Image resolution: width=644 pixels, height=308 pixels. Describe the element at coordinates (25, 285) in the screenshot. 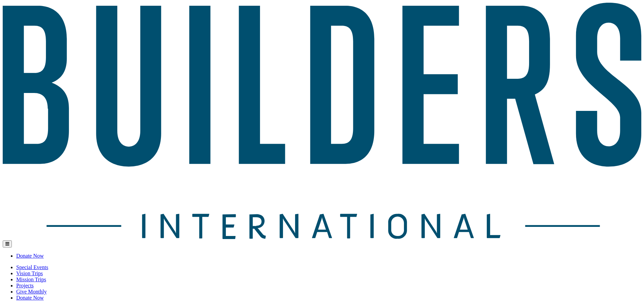

I see `a: Projects` at that location.